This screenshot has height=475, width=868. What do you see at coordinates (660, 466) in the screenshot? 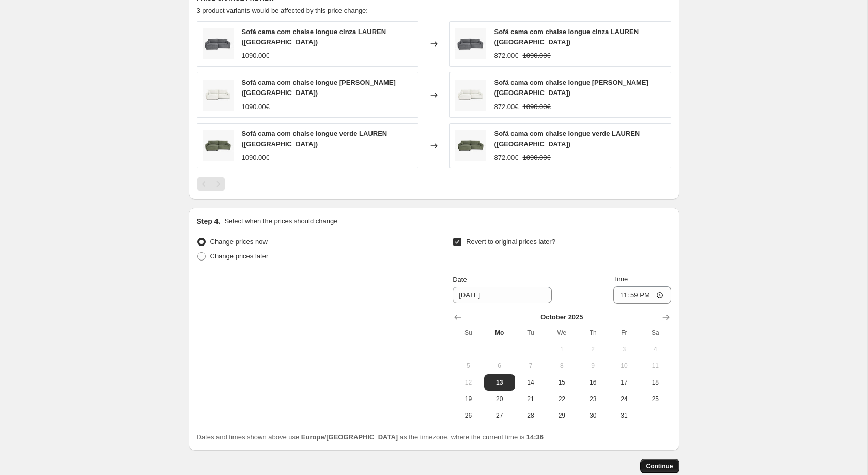
I see `button: Continue` at bounding box center [660, 466].